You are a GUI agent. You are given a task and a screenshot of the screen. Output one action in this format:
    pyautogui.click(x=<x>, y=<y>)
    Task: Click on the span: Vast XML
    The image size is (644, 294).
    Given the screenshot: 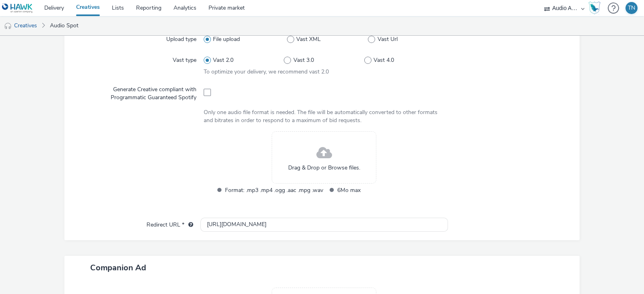 What is the action you would take?
    pyautogui.click(x=308, y=39)
    